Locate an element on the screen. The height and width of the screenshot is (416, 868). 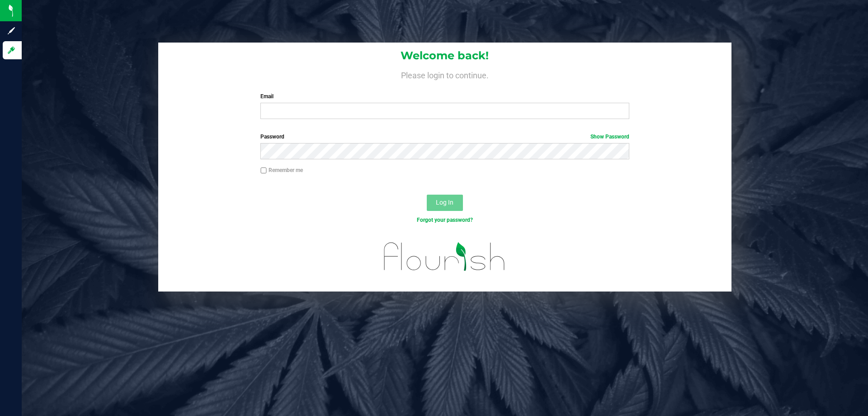
span: Log In is located at coordinates (444, 203).